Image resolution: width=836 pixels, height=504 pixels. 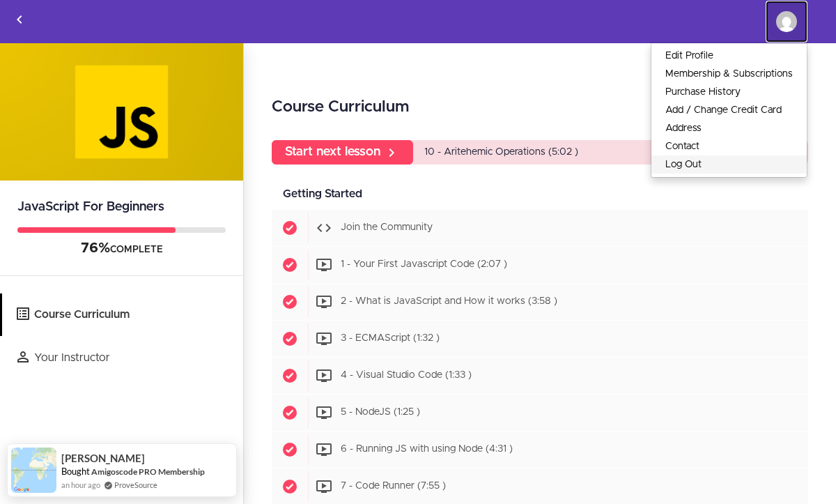 I want to click on a: Address, so click(x=729, y=129).